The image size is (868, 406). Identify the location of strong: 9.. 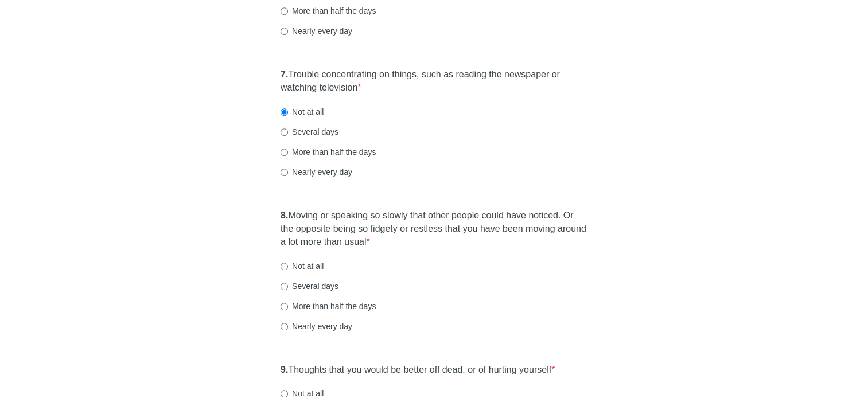
(284, 370).